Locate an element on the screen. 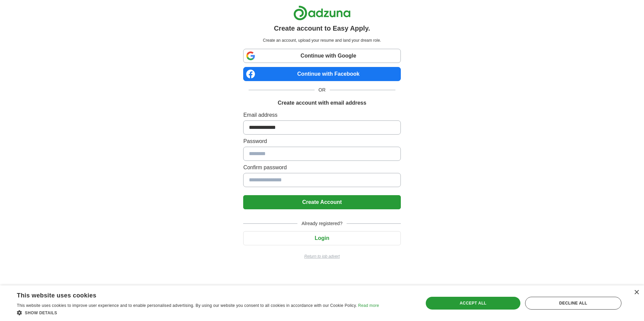 The height and width of the screenshot is (321, 644). h1: Create account to Easy Apply. is located at coordinates (322, 28).